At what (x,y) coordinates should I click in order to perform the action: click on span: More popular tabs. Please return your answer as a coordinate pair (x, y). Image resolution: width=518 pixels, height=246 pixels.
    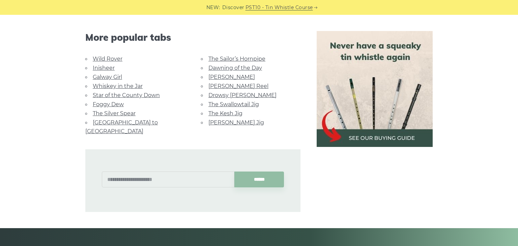
    Looking at the image, I should click on (193, 37).